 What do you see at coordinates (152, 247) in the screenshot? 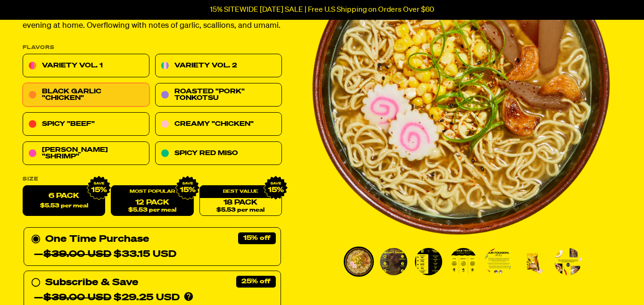
I see `div: One Time Purchase` at bounding box center [152, 247].